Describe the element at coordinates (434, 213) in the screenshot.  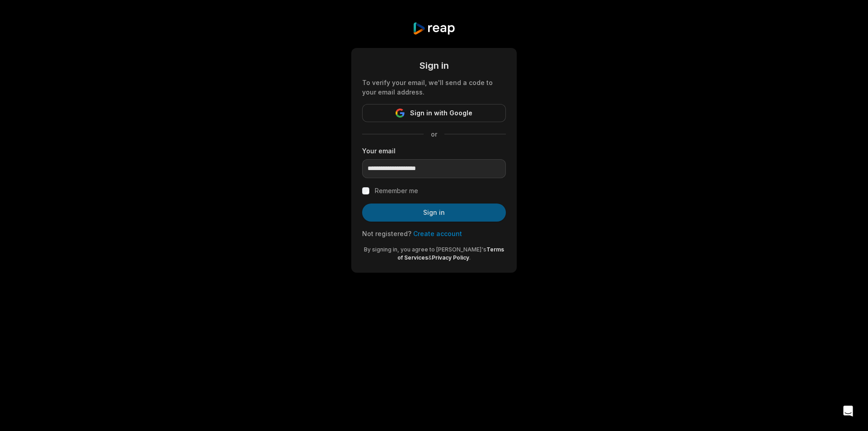
I see `button: Sign in` at that location.